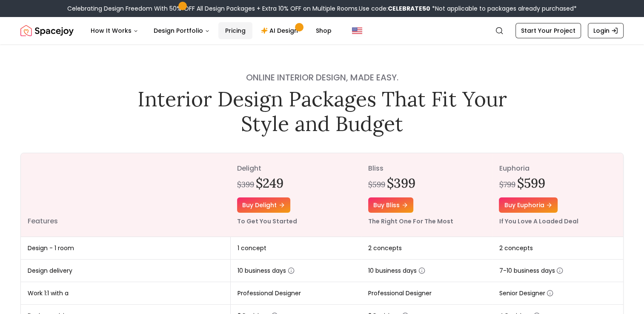 This screenshot has width=644, height=314. What do you see at coordinates (409, 9) in the screenshot?
I see `b: CELEBRATE50` at bounding box center [409, 9].